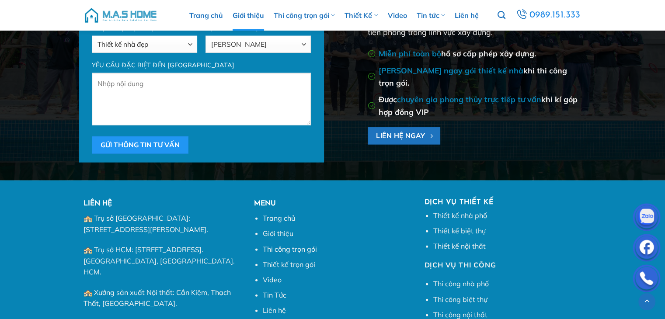  What do you see at coordinates (473, 77) in the screenshot?
I see `span: khi thi công trọn gói.` at bounding box center [473, 77].